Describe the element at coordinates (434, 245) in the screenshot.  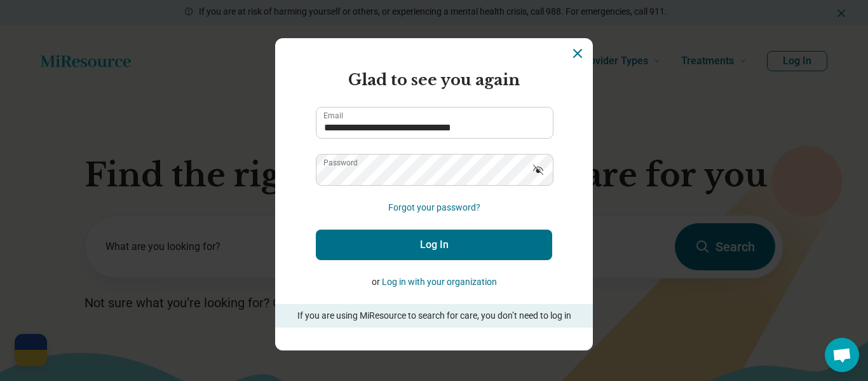
I see `button: Log In` at that location.